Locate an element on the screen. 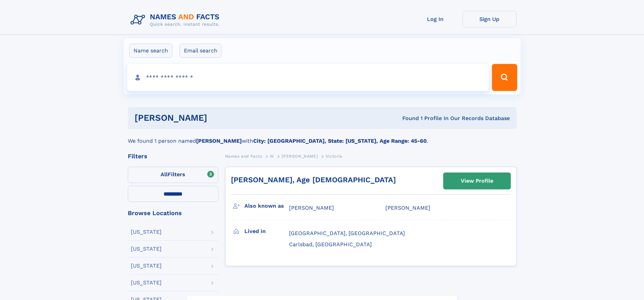  div: We found 1 person named with . is located at coordinates (322, 137).